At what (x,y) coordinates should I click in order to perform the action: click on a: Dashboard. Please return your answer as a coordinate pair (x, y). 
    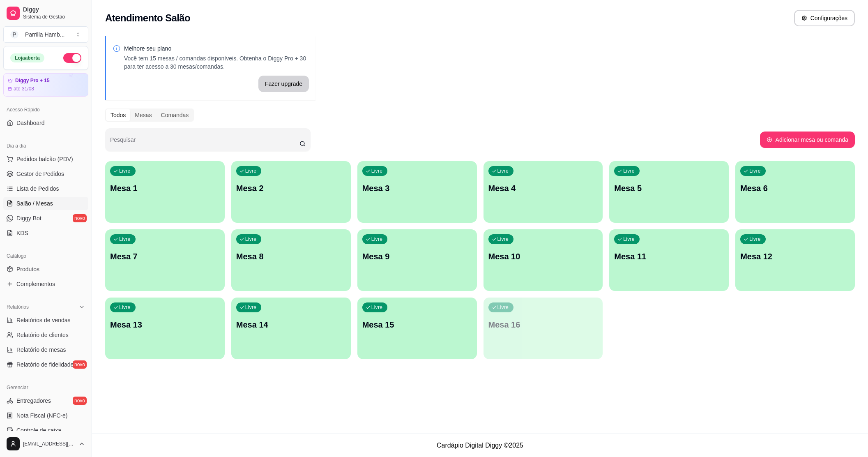
    Looking at the image, I should click on (46, 123).